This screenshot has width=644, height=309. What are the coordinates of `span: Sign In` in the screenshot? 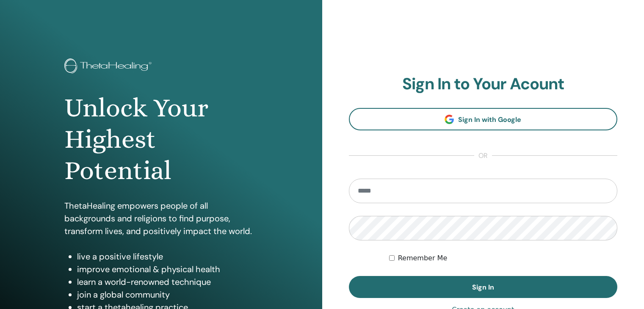 It's located at (483, 287).